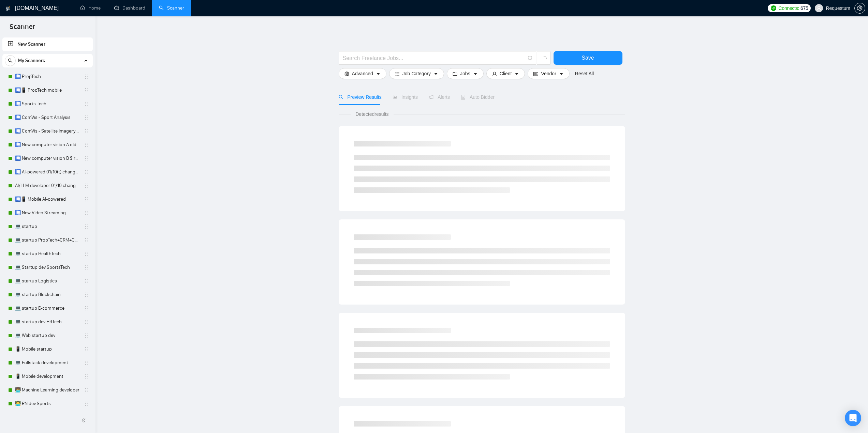 Image resolution: width=868 pixels, height=433 pixels. What do you see at coordinates (506, 73) in the screenshot?
I see `button: userClientcaret-down` at bounding box center [506, 73].